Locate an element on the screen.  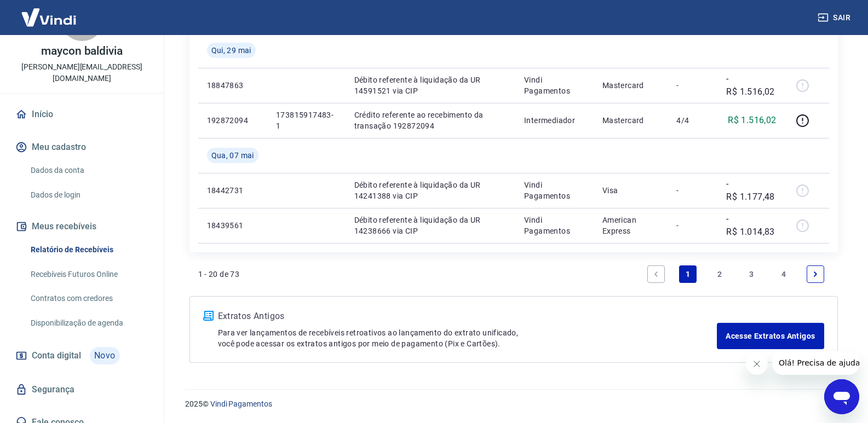
span: Conta digital is located at coordinates (57, 356).